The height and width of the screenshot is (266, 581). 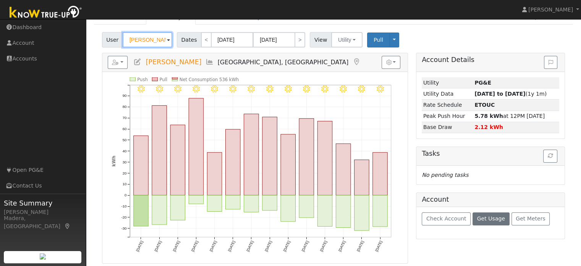 What do you see at coordinates (251, 89) in the screenshot?
I see `i: 9/03 - Clear` at bounding box center [251, 89].